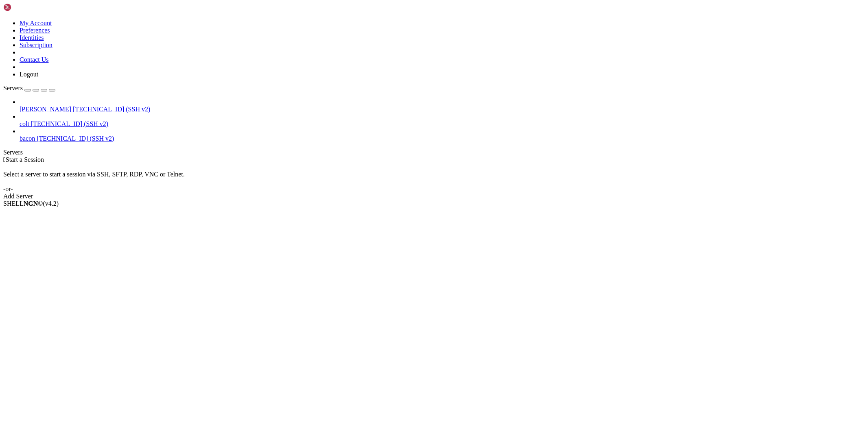 This screenshot has height=435, width=868. I want to click on a: Subscription, so click(36, 44).